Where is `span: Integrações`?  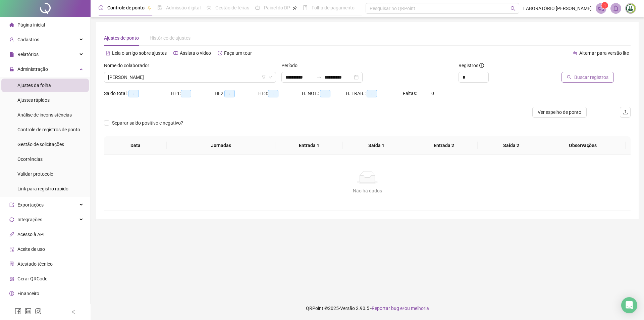
span: Integrações is located at coordinates (30, 220).